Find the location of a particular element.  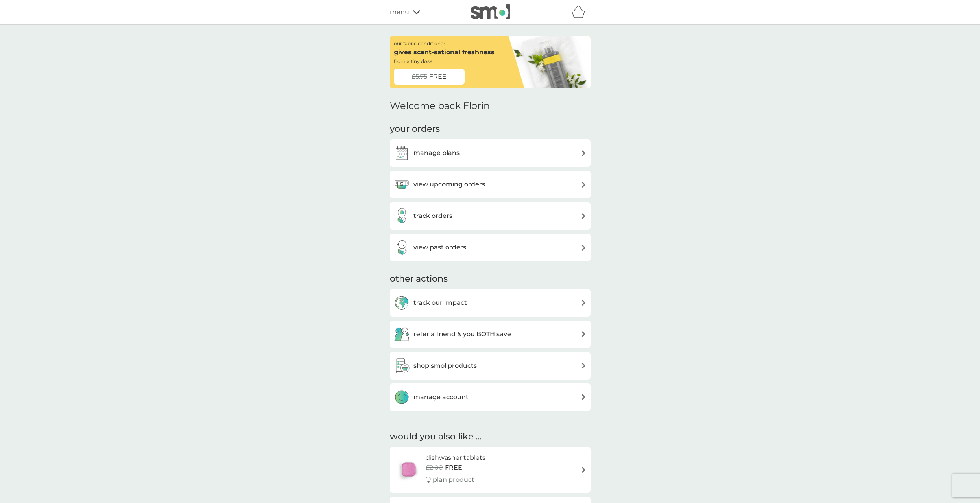

h3: track orders is located at coordinates (433, 216).